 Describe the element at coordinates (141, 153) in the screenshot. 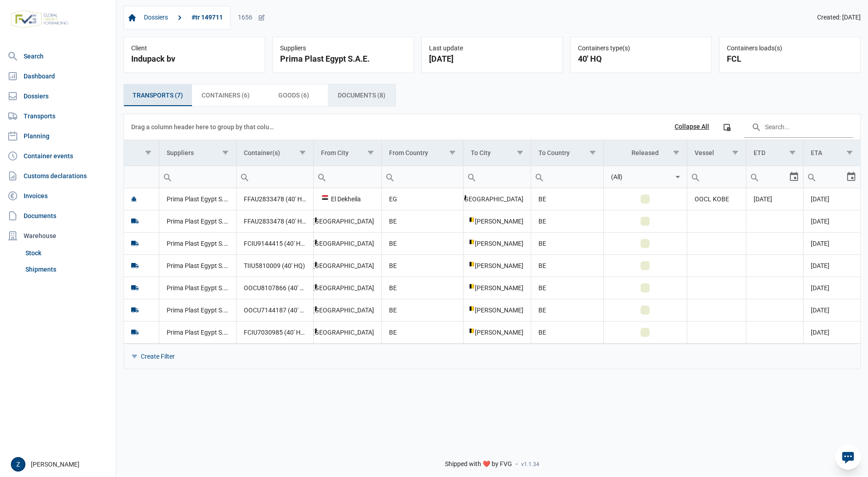

I see `td: Column` at that location.